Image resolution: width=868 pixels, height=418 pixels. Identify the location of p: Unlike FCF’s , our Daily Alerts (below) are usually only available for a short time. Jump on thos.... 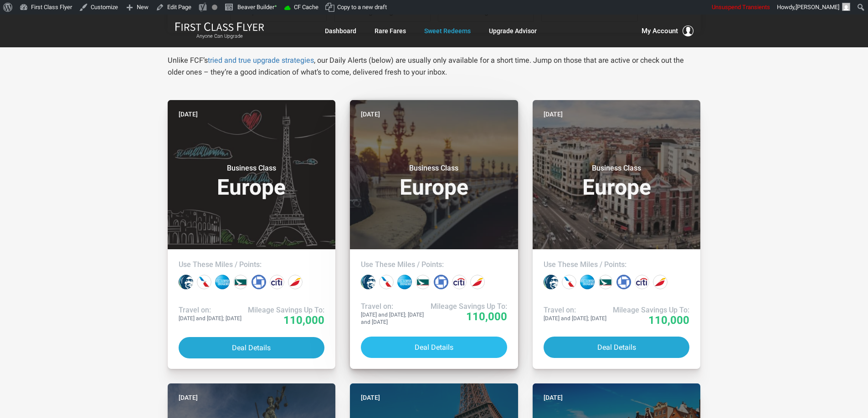
(434, 66).